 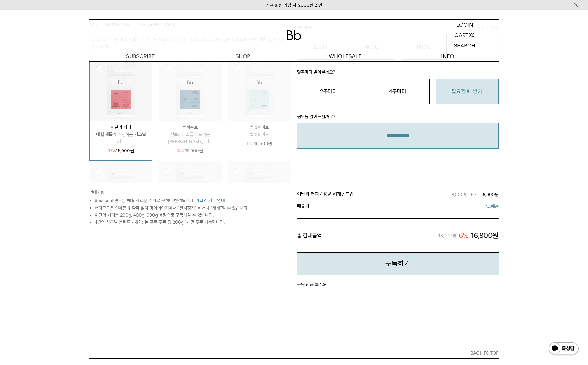 What do you see at coordinates (140, 56) in the screenshot?
I see `p: SUBSCRIBE` at bounding box center [140, 56].